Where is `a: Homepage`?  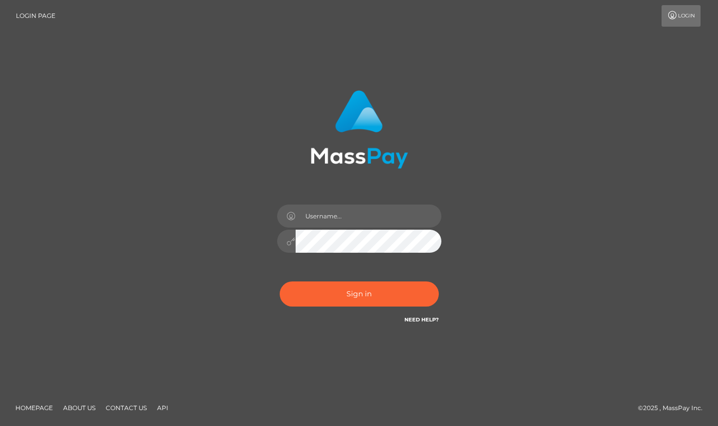
a: Homepage is located at coordinates (34, 408).